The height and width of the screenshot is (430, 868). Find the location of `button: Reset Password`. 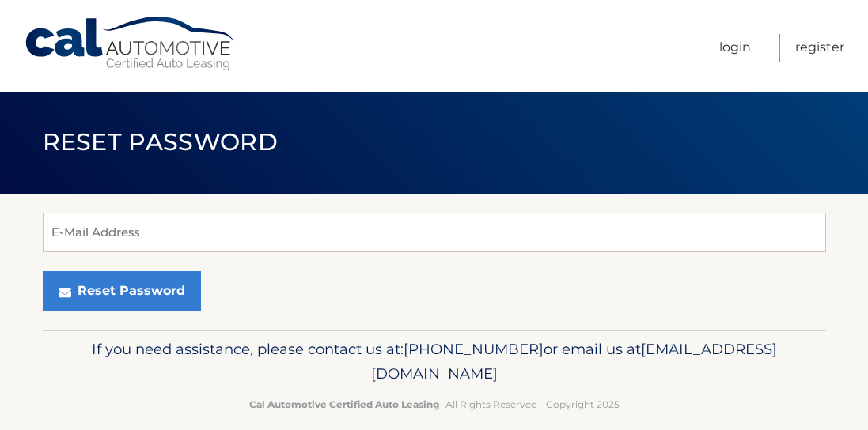

button: Reset Password is located at coordinates (122, 291).